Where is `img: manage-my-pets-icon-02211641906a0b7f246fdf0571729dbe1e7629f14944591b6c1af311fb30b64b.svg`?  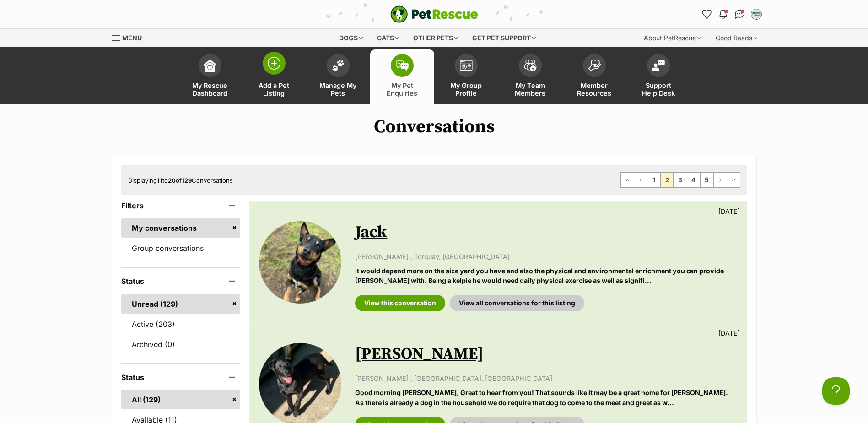
img: manage-my-pets-icon-02211641906a0b7f246fdf0571729dbe1e7629f14944591b6c1af311fb30b64b.svg is located at coordinates (338, 65).